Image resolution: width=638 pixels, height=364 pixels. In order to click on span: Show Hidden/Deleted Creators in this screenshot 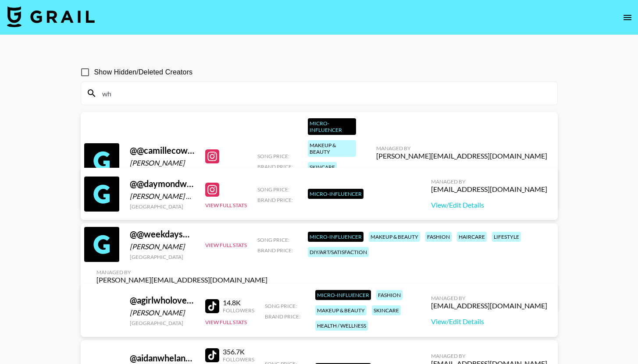, I will do `click(143, 72)`.